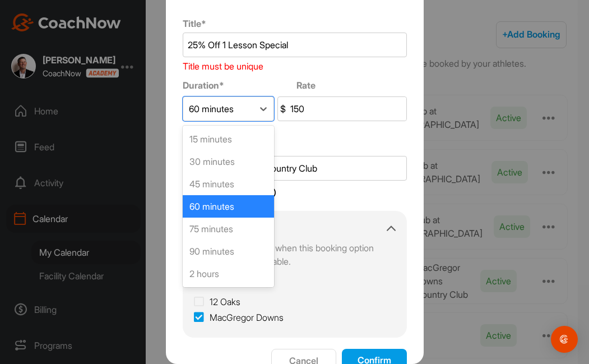 This screenshot has width=589, height=364. Describe the element at coordinates (228, 274) in the screenshot. I see `div: 2 hours` at that location.